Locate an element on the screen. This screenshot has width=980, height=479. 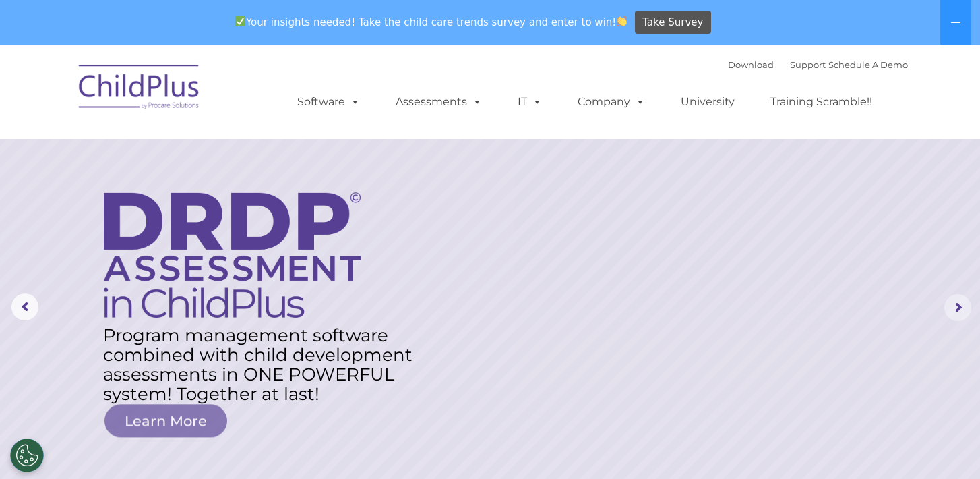
a: Schedule A Demo is located at coordinates (869, 64).